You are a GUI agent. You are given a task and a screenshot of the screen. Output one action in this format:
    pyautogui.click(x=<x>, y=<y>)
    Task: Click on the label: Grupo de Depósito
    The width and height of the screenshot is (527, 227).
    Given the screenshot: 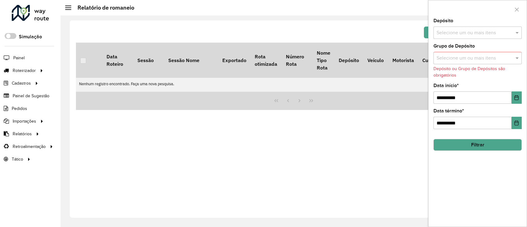 What is the action you would take?
    pyautogui.click(x=454, y=46)
    